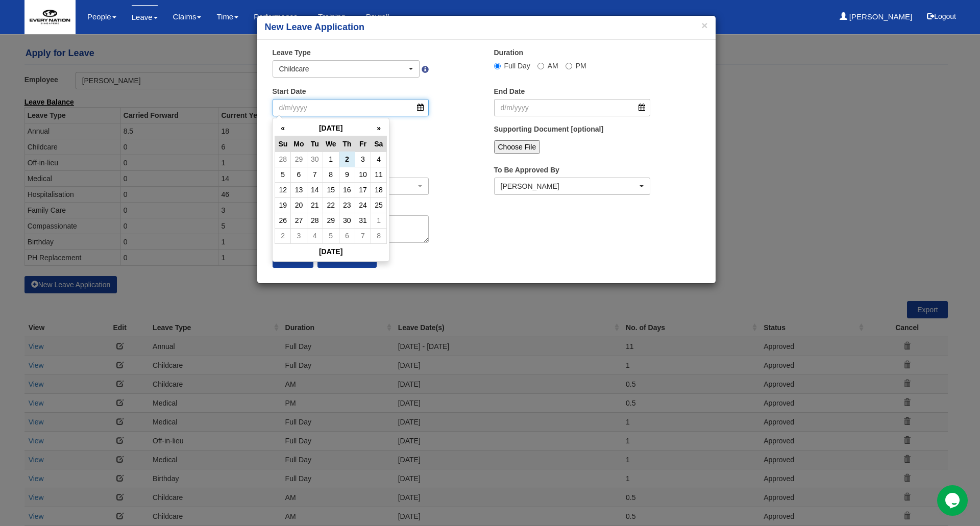 The image size is (980, 526). What do you see at coordinates (283, 205) in the screenshot?
I see `td: 19` at bounding box center [283, 205].